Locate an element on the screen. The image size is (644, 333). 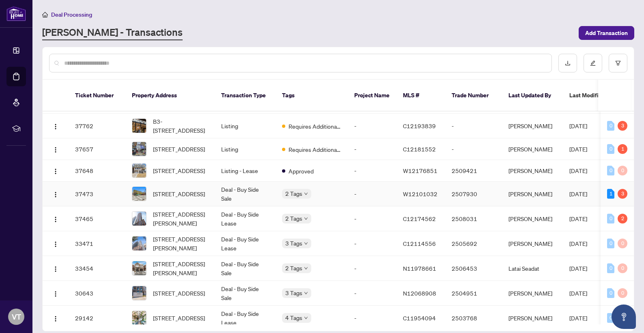
td: 30643 is located at coordinates (97, 293).